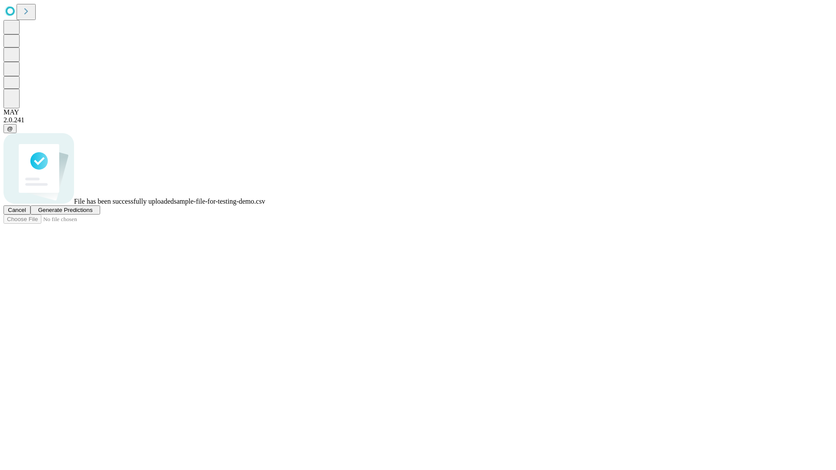 The height and width of the screenshot is (470, 836). What do you see at coordinates (65, 210) in the screenshot?
I see `span: Generate Predictions` at bounding box center [65, 210].